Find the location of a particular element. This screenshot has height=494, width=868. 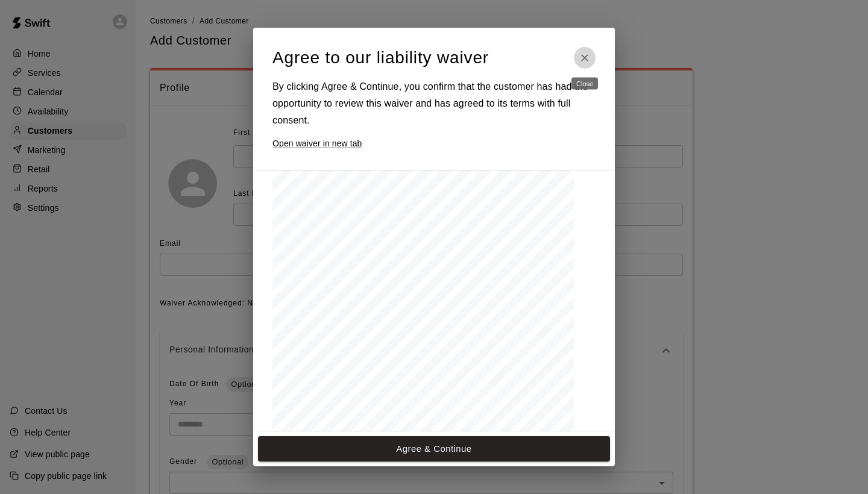

button: Agree & Continue is located at coordinates (434, 449).